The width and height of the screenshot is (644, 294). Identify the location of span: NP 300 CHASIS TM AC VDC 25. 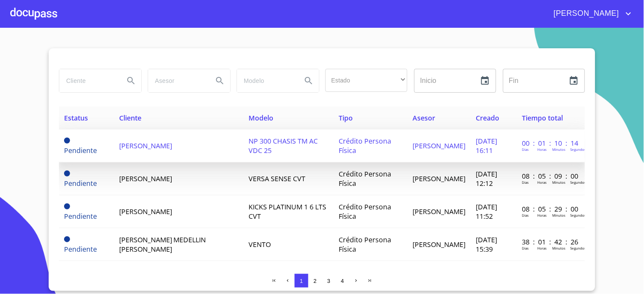
(284, 145).